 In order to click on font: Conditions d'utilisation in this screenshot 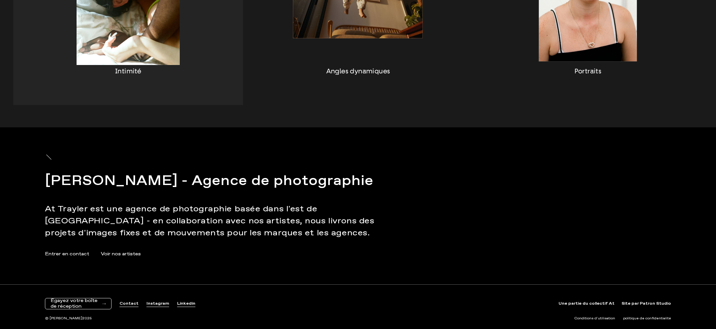, I will do `click(595, 318)`.